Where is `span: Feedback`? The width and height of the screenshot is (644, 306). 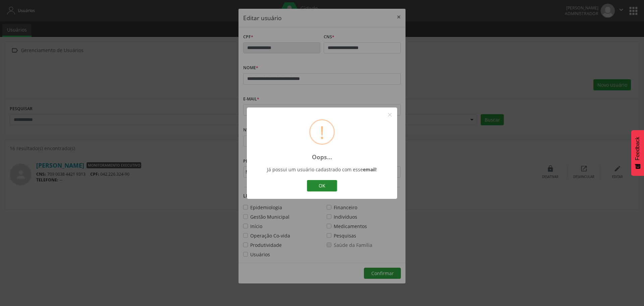
span: Feedback is located at coordinates (637, 148).